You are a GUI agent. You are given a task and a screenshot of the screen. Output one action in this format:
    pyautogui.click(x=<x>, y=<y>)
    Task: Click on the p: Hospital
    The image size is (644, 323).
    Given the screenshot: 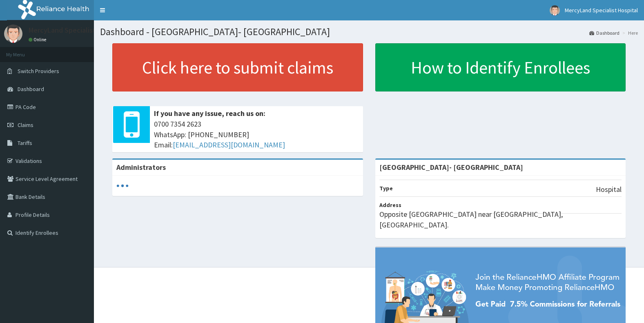 What is the action you would take?
    pyautogui.click(x=609, y=190)
    